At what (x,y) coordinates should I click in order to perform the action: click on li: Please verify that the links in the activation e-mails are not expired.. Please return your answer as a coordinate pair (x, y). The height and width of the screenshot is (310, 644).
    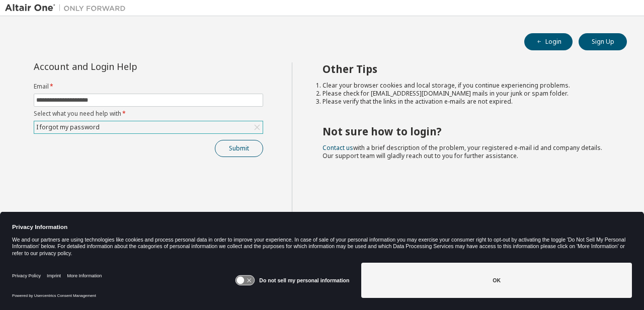
    Looking at the image, I should click on (466, 101).